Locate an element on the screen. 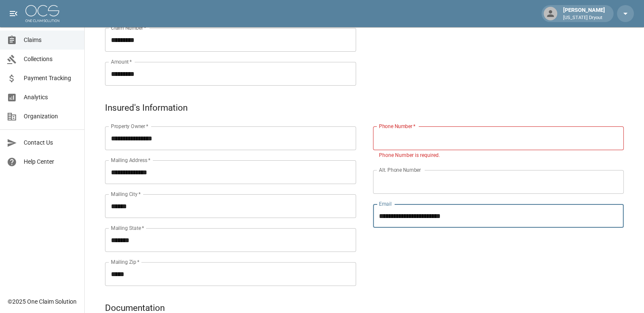  button: open drawer is located at coordinates (13, 13).